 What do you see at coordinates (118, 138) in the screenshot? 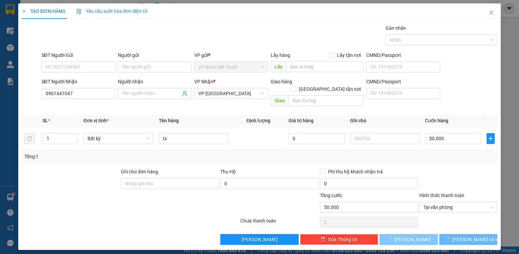
I see `span: Bất kỳ` at bounding box center [118, 138].